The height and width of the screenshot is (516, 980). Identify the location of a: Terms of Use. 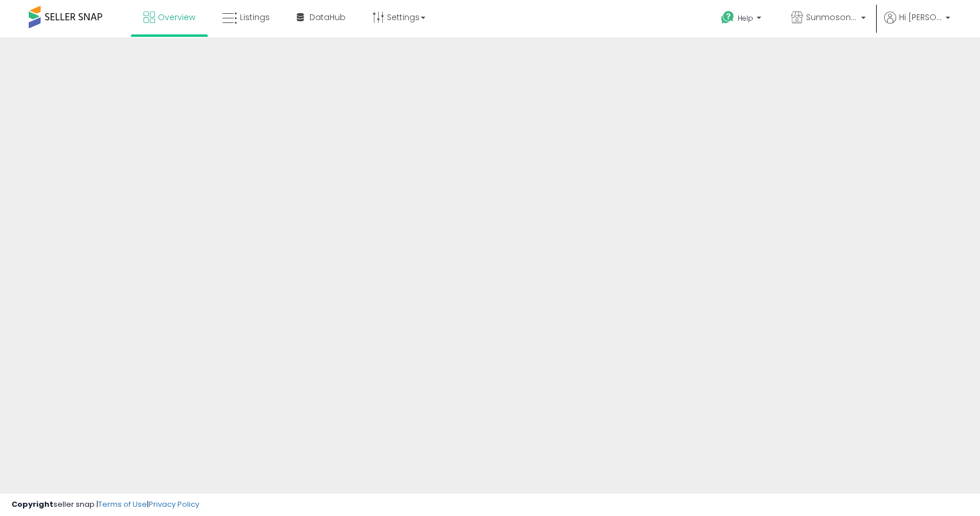
(122, 504).